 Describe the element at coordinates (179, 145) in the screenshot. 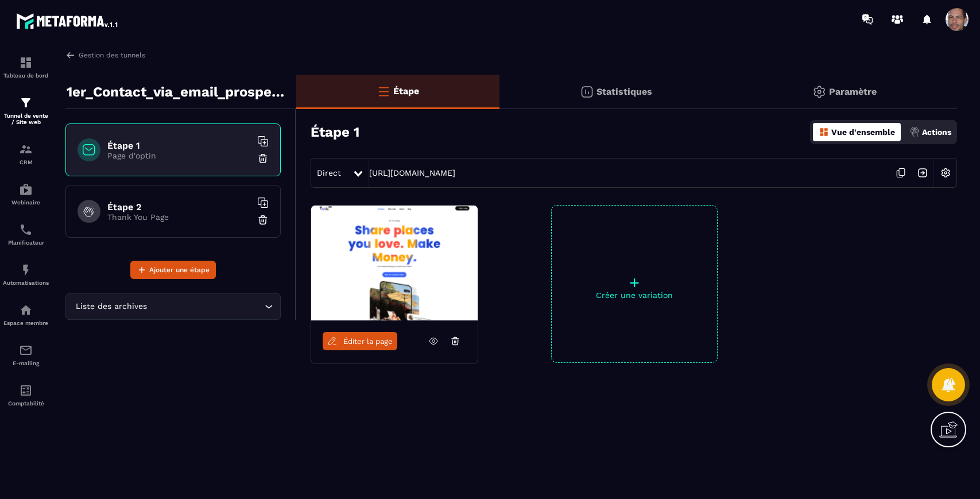

I see `h6: Étape 1` at that location.